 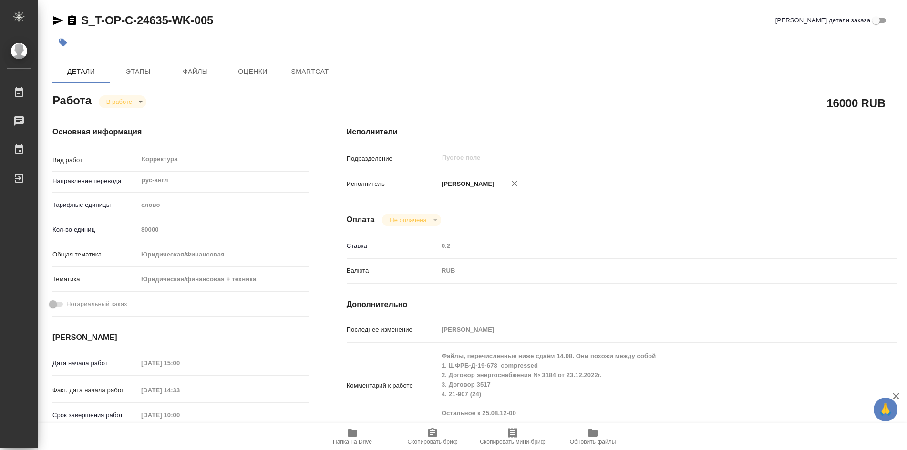 What do you see at coordinates (512, 442) in the screenshot?
I see `span: Скопировать мини-бриф` at bounding box center [512, 442].